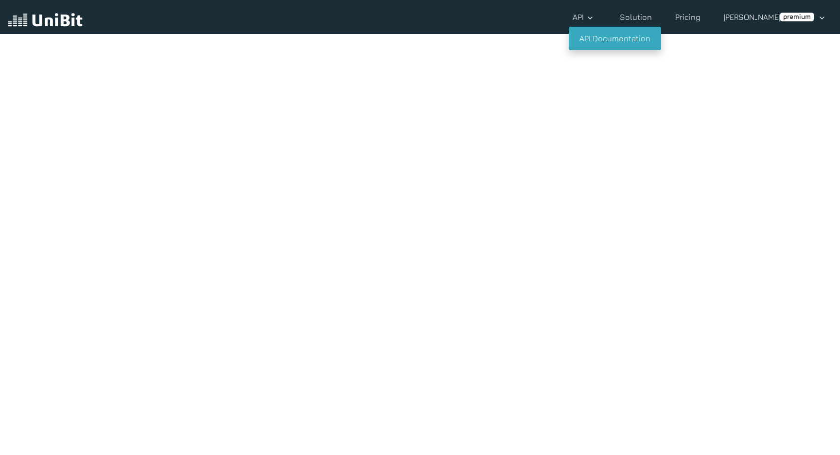  I want to click on img: UniBit Logo, so click(45, 21).